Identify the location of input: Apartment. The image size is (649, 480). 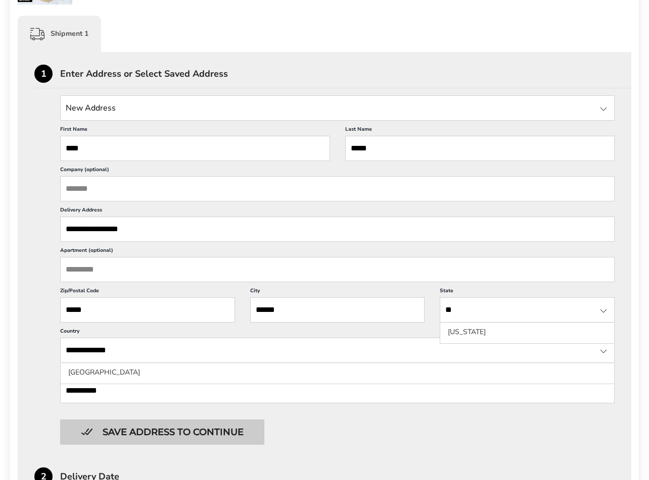
(337, 270).